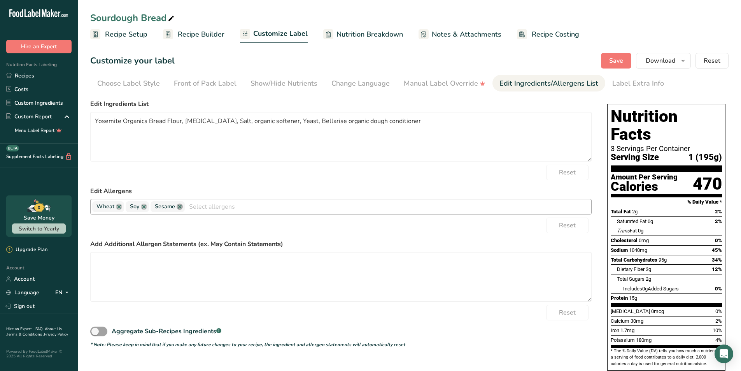 This screenshot has height=371, width=741. I want to click on span: Serving Size, so click(635, 157).